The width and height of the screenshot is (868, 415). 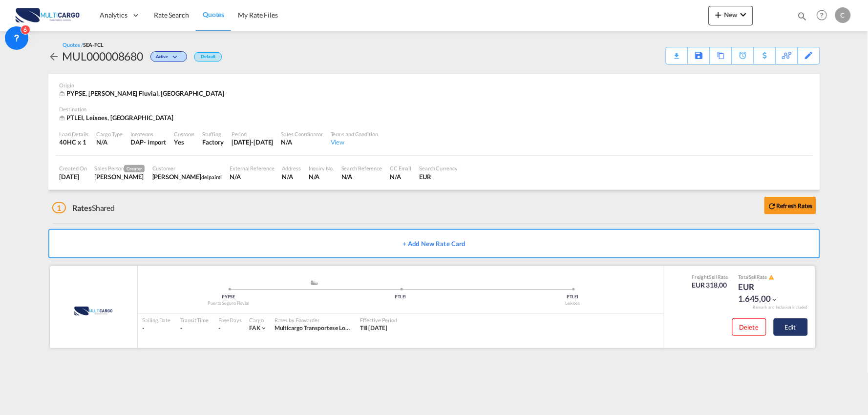 I want to click on div: Inquiry No., so click(x=321, y=168).